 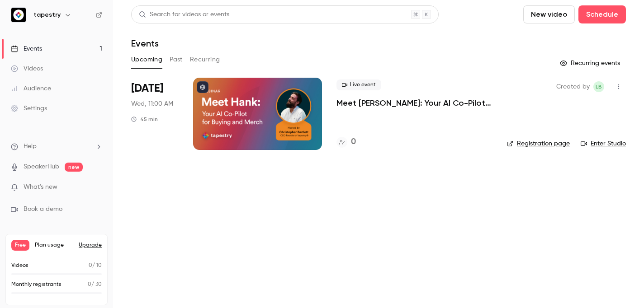 What do you see at coordinates (74, 167) in the screenshot?
I see `span: new` at bounding box center [74, 167].